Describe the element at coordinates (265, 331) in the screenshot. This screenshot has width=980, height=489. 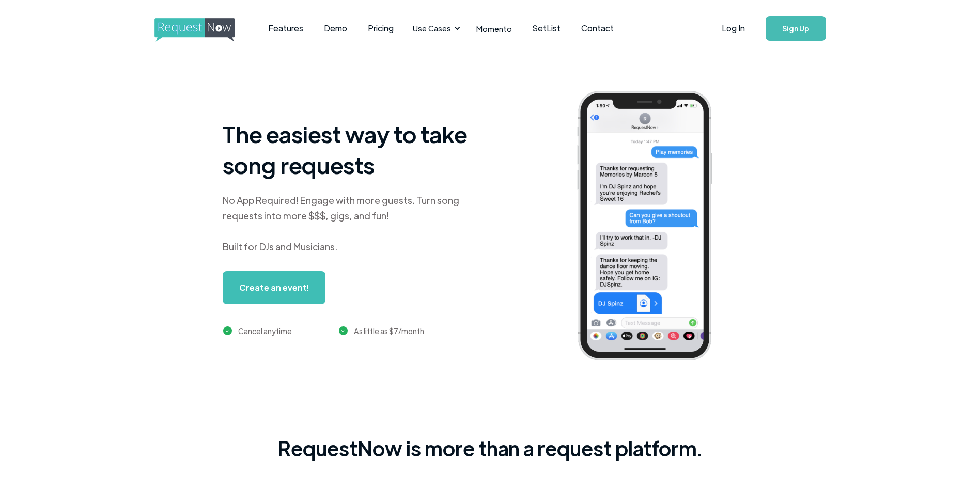
I see `div: Cancel anytime` at that location.